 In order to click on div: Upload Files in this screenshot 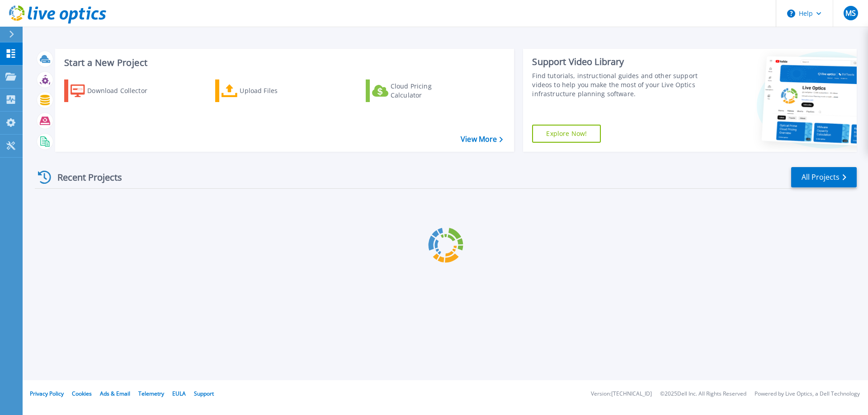, I will do `click(276, 91)`.